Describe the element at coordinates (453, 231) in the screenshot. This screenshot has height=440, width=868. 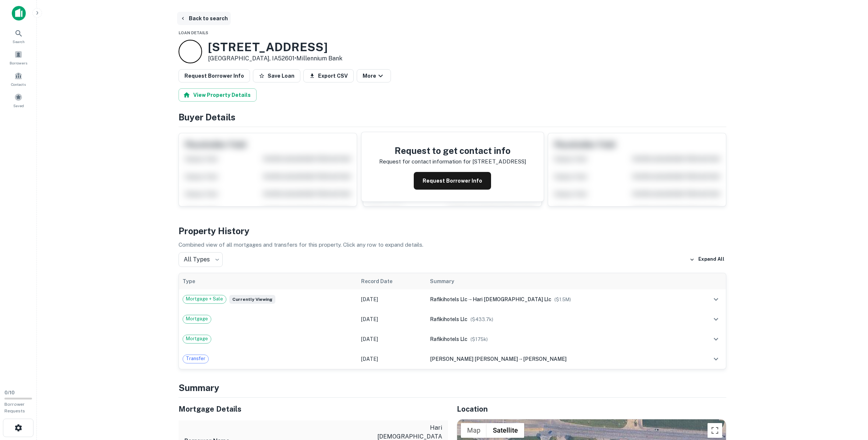
I see `h4: Property History` at that location.